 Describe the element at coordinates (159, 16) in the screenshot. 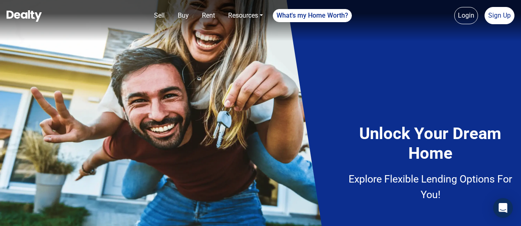

I see `a: Sell` at that location.